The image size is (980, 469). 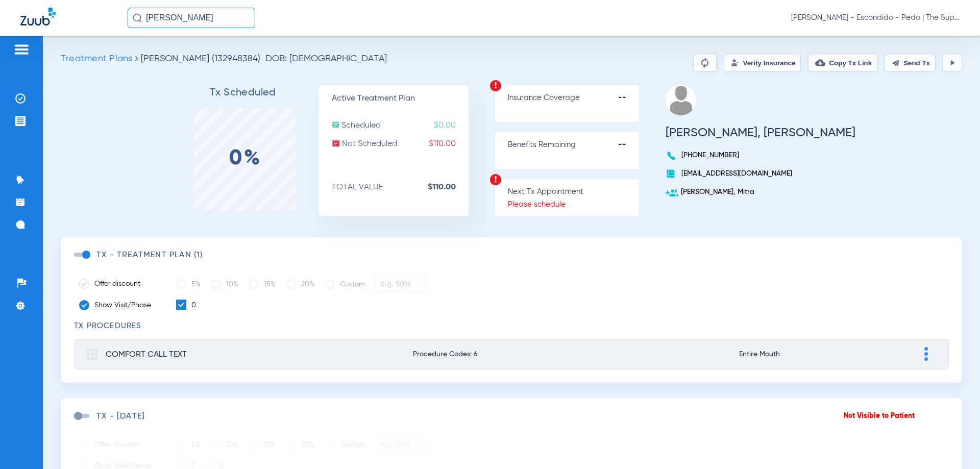 What do you see at coordinates (22, 49) in the screenshot?
I see `img: hamburger-icon` at bounding box center [22, 49].